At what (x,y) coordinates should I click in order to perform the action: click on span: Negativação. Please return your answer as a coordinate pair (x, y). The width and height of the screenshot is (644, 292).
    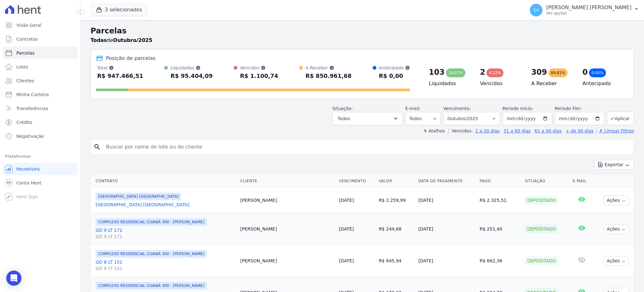
    Looking at the image, I should click on (30, 136).